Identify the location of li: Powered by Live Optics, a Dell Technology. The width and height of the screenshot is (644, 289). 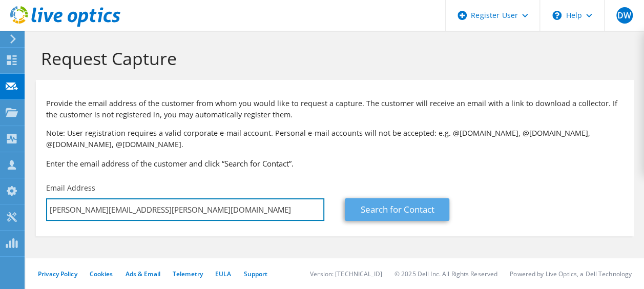
(571, 274).